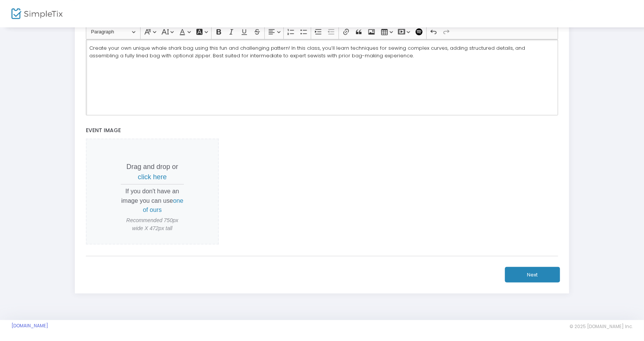 The width and height of the screenshot is (644, 341). What do you see at coordinates (103, 131) in the screenshot?
I see `span: Event Image` at bounding box center [103, 131].